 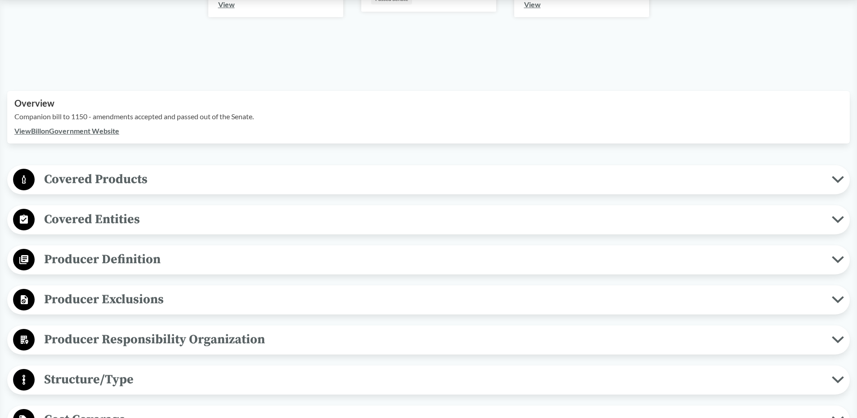 I want to click on button: Covered Products, so click(x=428, y=180).